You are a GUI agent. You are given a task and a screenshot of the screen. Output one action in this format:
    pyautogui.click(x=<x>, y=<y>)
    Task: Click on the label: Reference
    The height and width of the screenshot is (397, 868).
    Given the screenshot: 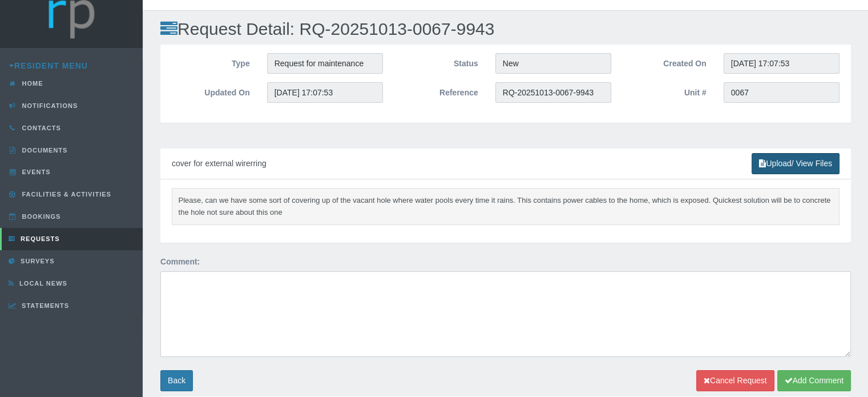 What is the action you would take?
    pyautogui.click(x=439, y=91)
    